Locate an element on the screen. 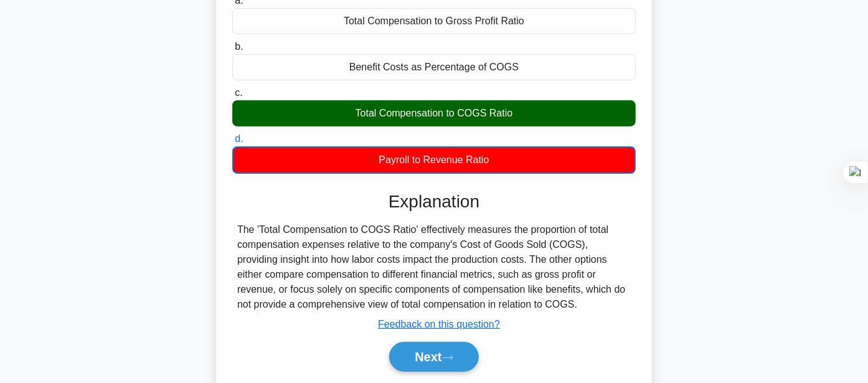 Image resolution: width=868 pixels, height=383 pixels. span: c. is located at coordinates (239, 92).